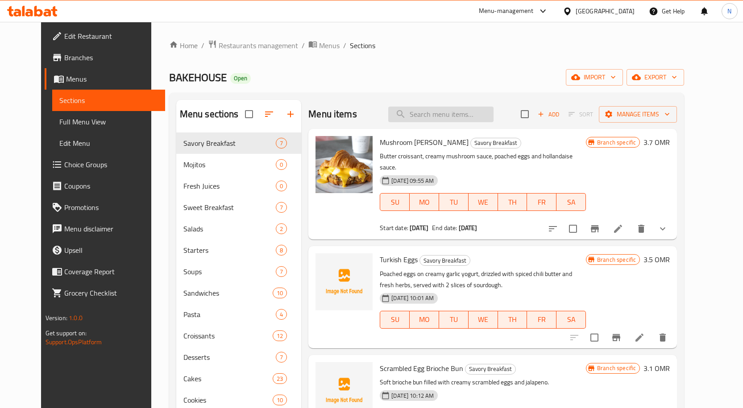  I want to click on span: 1.0.0, so click(75, 318).